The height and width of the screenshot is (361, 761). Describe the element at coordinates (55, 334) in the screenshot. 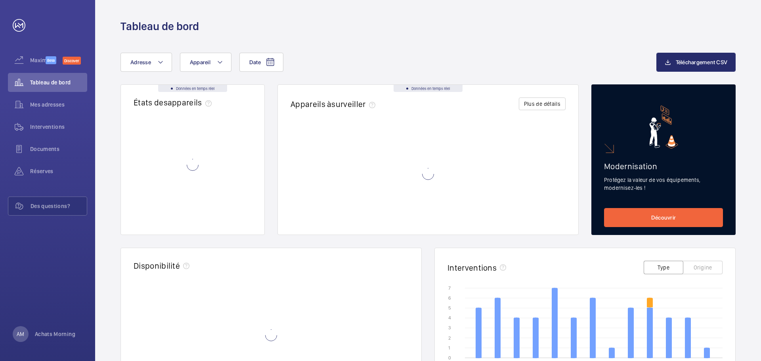

I see `p: Achats Morning` at that location.